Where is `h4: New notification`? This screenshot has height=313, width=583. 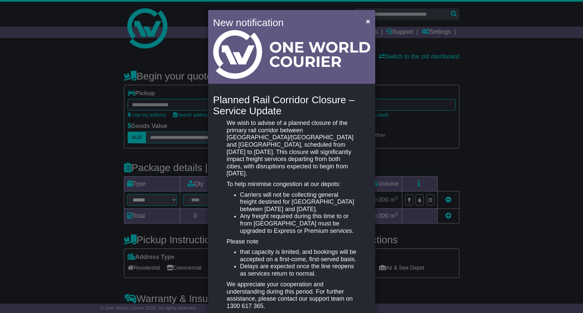 h4: New notification is located at coordinates (285, 22).